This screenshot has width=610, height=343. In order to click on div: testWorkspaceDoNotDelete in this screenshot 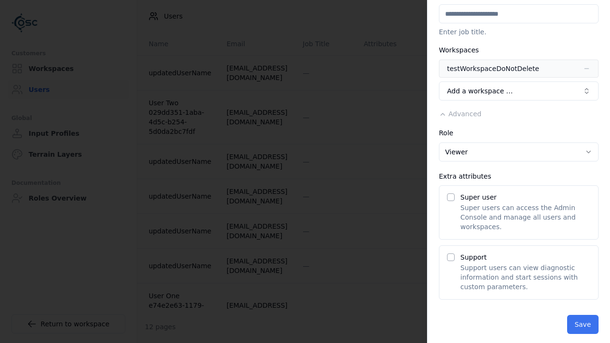, I will do `click(493, 69)`.